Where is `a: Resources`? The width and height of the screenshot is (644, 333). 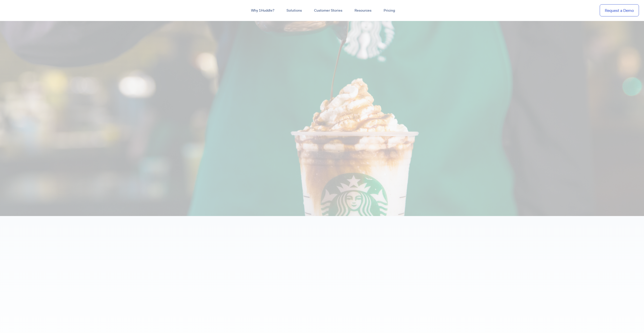 a: Resources is located at coordinates (363, 11).